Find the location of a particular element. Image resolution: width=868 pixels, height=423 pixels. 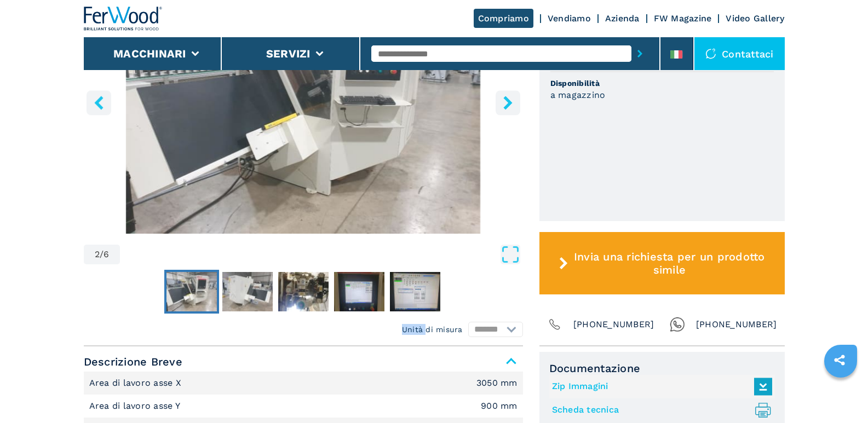

button: right-button is located at coordinates (508, 103).